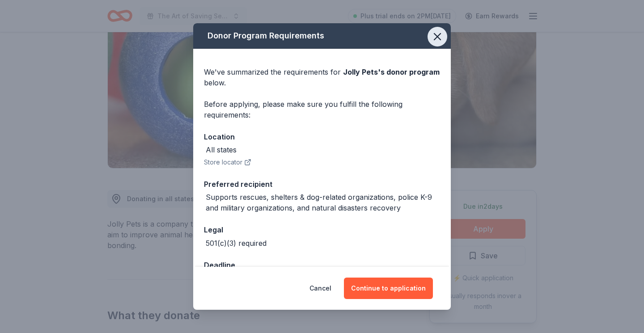 This screenshot has height=333, width=644. What do you see at coordinates (322, 184) in the screenshot?
I see `div: Preferred recipient` at bounding box center [322, 184].